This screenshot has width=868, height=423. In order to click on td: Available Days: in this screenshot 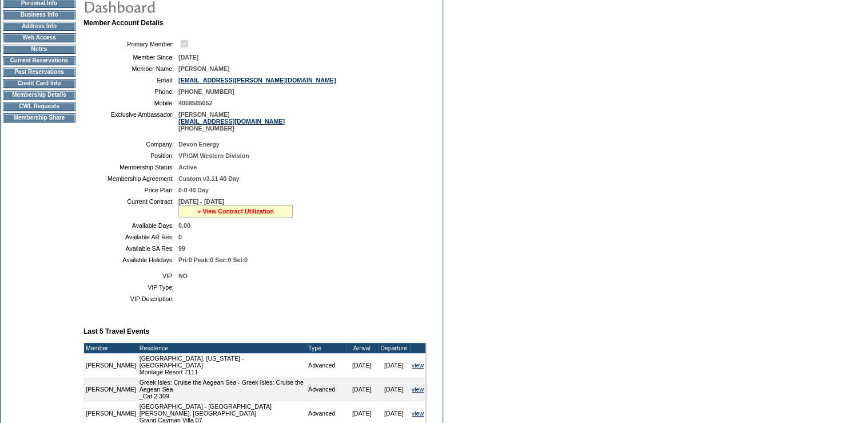, I will do `click(131, 225)`.